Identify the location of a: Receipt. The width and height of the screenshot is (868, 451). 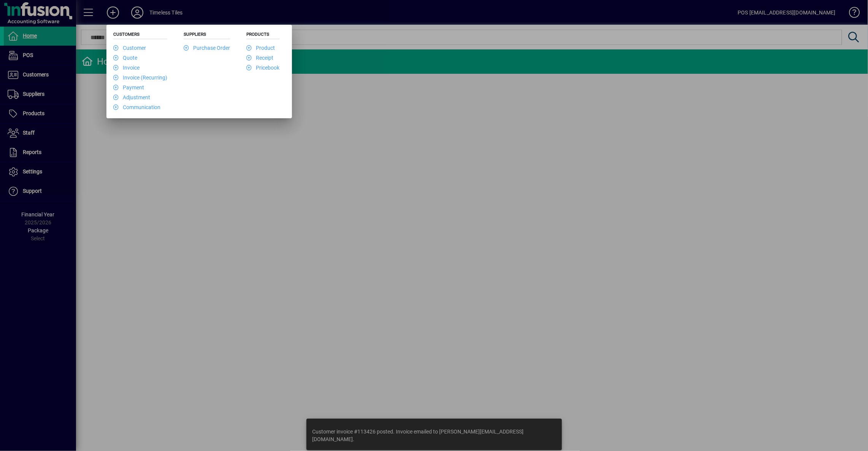
(259, 58).